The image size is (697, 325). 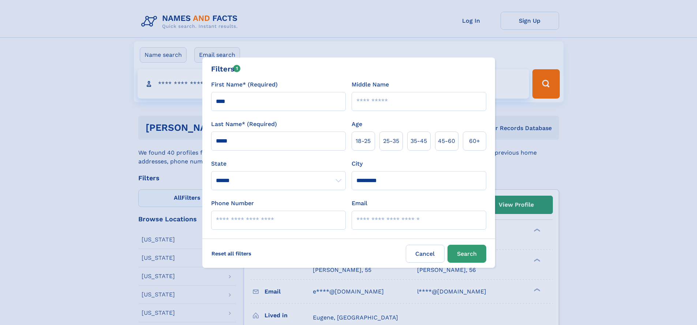 I want to click on label: City, so click(x=357, y=164).